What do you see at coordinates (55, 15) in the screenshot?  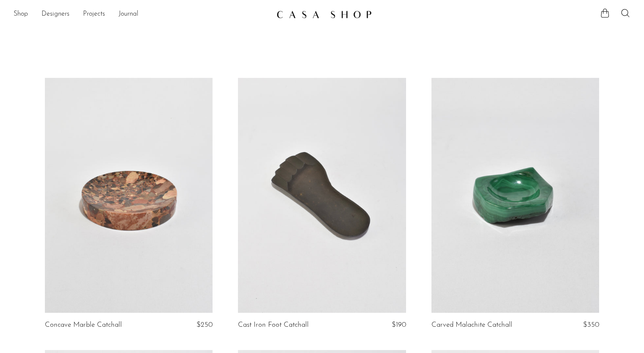 I see `a: Designers` at bounding box center [55, 15].